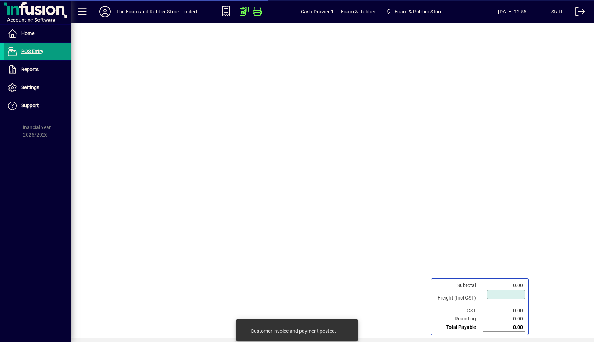 The image size is (594, 342). Describe the element at coordinates (459, 310) in the screenshot. I see `td: GST` at that location.